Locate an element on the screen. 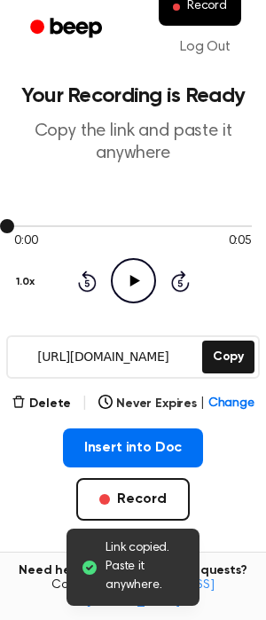 This screenshot has width=266, height=620. button: Never Expires|Change is located at coordinates (176, 403).